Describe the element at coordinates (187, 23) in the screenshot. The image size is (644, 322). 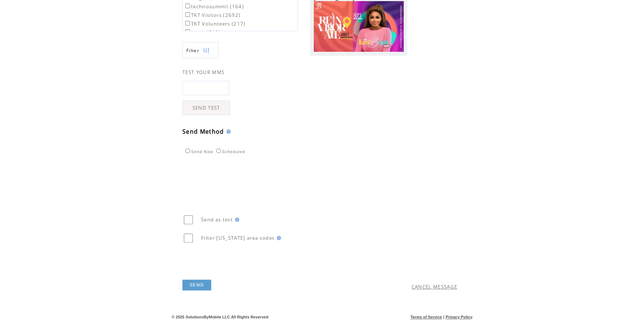
I see `input: TKT Volunteers (217)` at that location.